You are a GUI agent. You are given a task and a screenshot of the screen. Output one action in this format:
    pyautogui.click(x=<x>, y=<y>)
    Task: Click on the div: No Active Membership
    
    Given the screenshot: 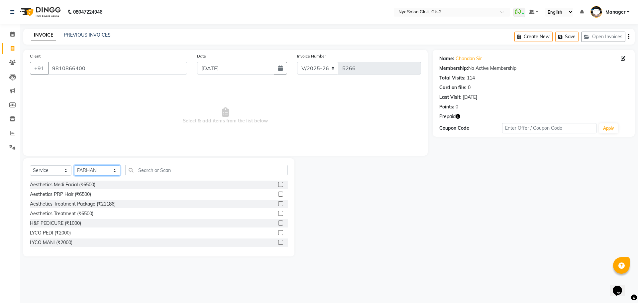 What is the action you would take?
    pyautogui.click(x=533, y=68)
    